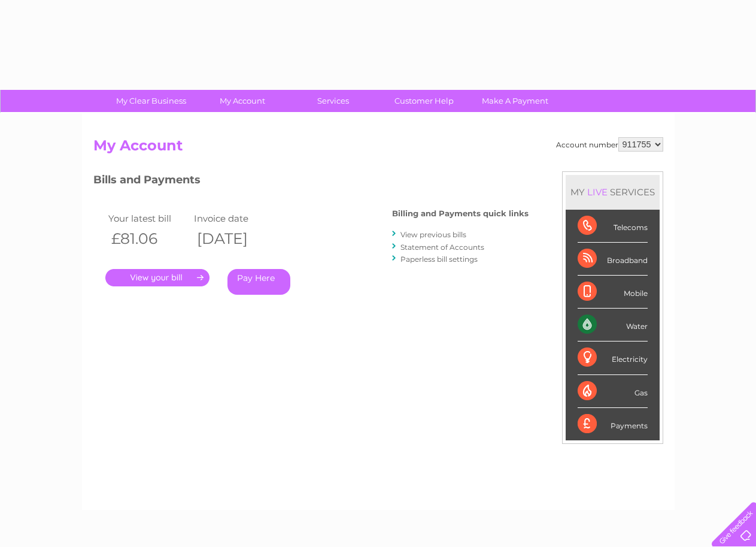 The height and width of the screenshot is (547, 756). Describe the element at coordinates (151, 100) in the screenshot. I see `a: My Clear Business` at that location.